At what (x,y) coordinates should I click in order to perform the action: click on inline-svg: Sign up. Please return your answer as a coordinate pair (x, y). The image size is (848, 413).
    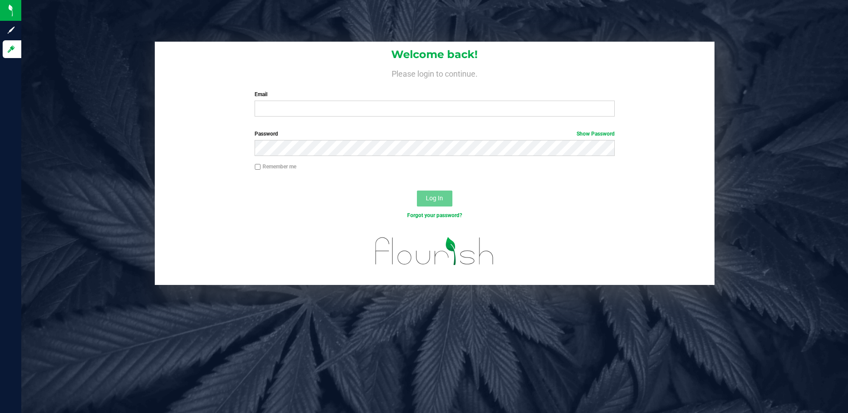
    Looking at the image, I should click on (11, 30).